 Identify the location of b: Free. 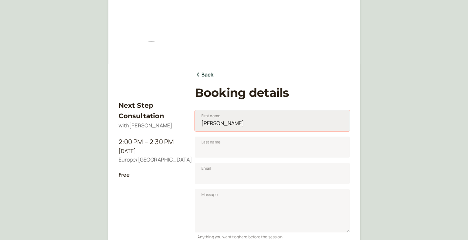
(124, 175).